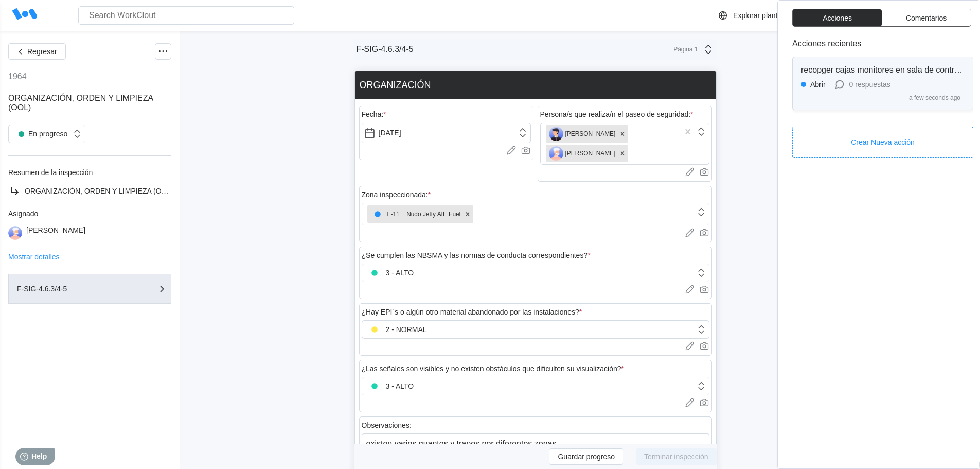 The image size is (980, 469). Describe the element at coordinates (90, 173) in the screenshot. I see `div: Resumen de la inspección` at that location.